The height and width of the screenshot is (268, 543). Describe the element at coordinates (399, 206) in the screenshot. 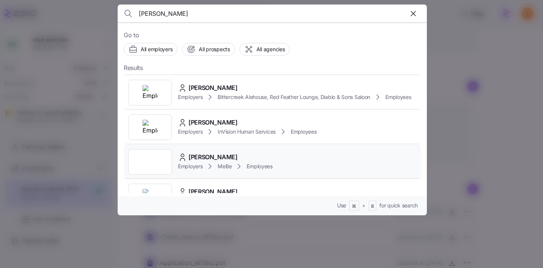

I see `span: for quick search` at that location.